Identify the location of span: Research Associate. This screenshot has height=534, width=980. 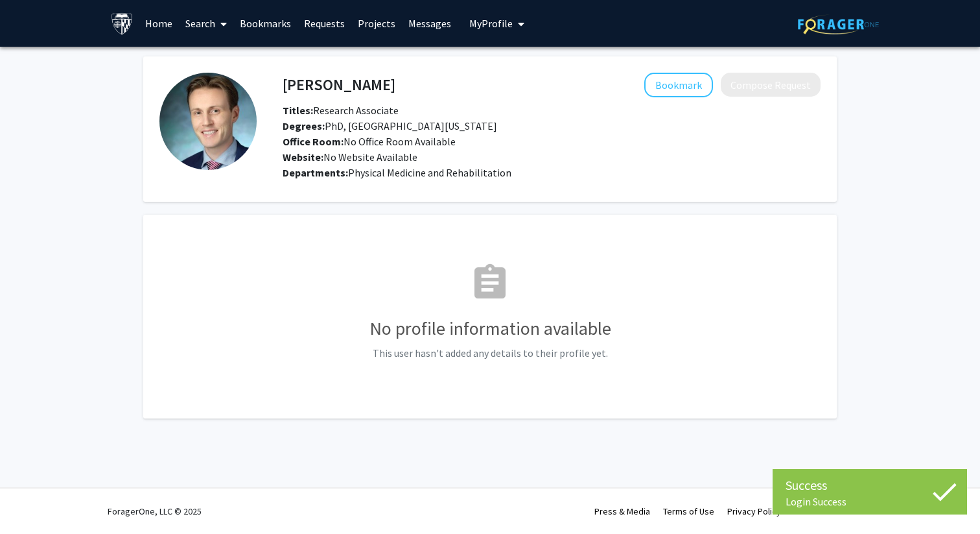
(341, 111).